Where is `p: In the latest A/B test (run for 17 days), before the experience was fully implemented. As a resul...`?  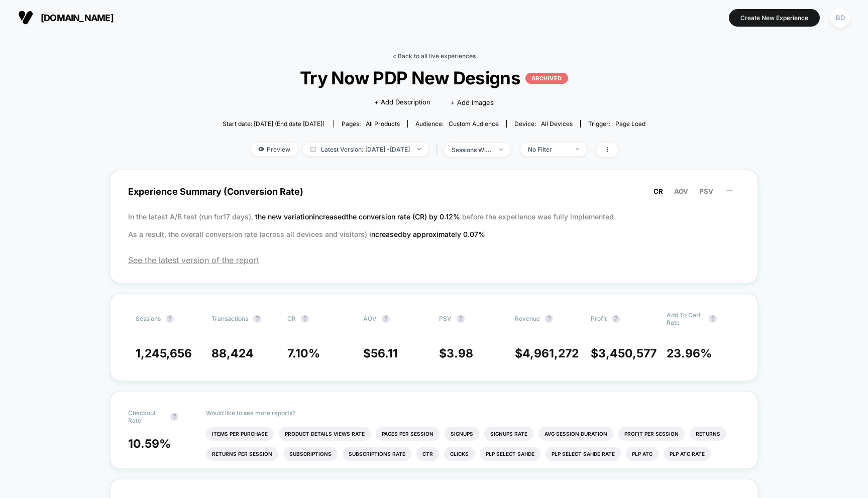
p: In the latest A/B test (run for 17 days), before the experience was fully implemented. As a resul... is located at coordinates (434, 226).